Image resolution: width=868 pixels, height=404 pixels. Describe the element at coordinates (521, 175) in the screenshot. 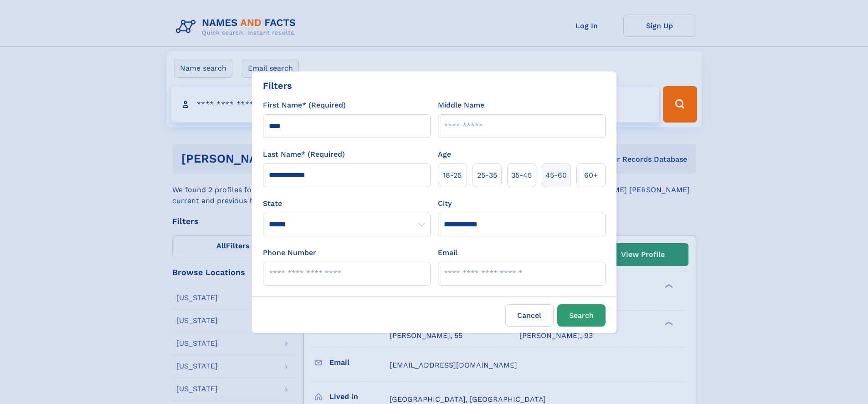

I see `span: 35‑45` at that location.